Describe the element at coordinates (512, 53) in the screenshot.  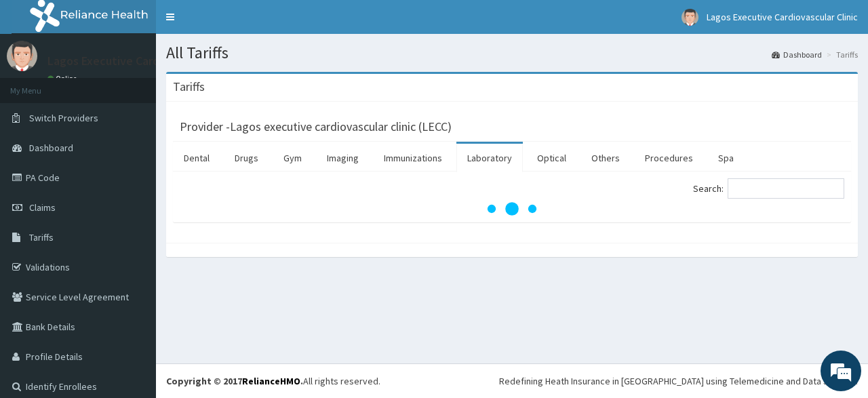
I see `h1: All Tariffs` at that location.